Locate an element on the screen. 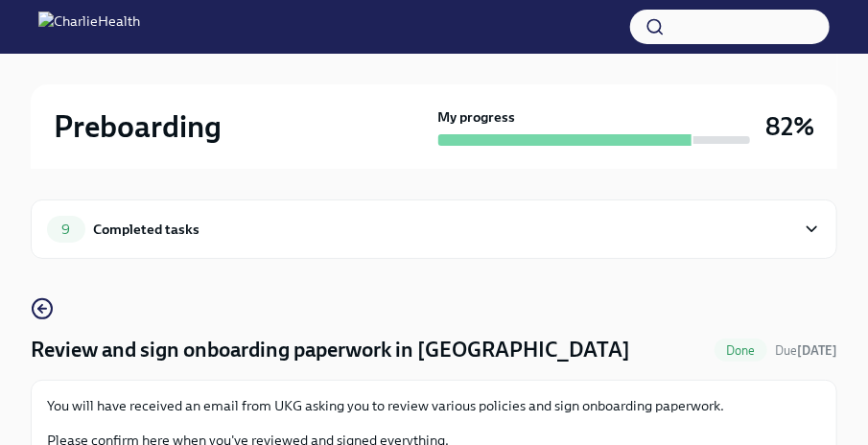  span: Done is located at coordinates (740, 350).